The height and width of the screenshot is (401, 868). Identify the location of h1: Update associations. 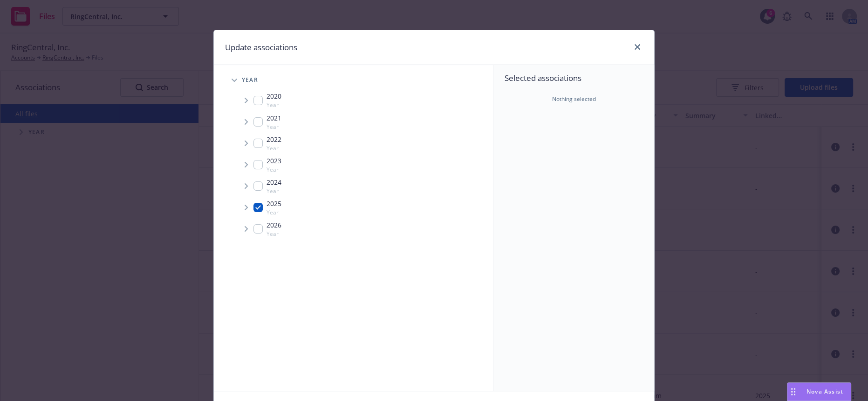
(261, 47).